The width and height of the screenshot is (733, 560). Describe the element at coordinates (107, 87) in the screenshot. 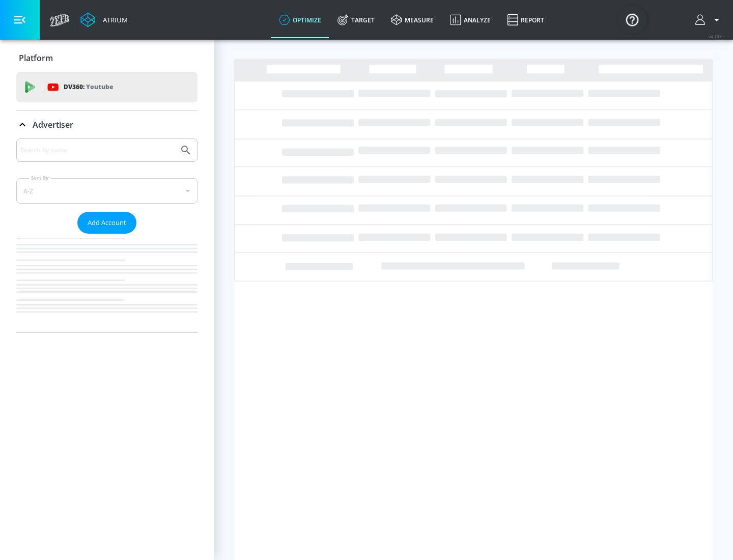

I see `div: DV360: Youtube` at that location.